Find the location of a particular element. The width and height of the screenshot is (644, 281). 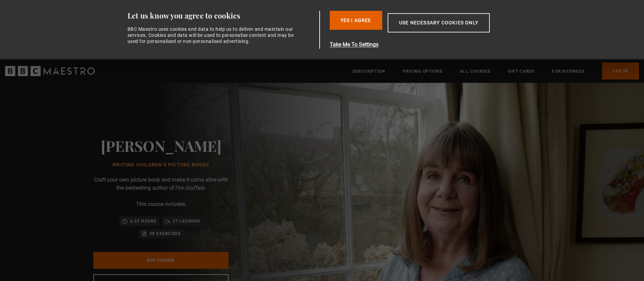

a: Subscription is located at coordinates (369, 71).